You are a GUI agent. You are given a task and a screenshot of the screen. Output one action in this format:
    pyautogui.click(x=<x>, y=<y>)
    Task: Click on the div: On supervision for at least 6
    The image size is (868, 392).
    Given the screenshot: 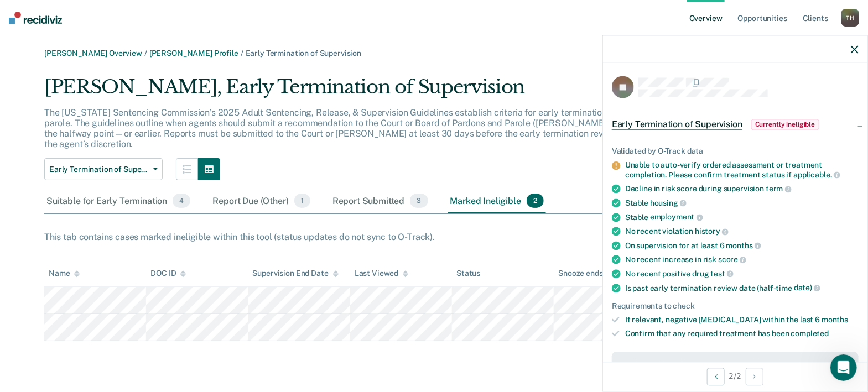 What is the action you would take?
    pyautogui.click(x=742, y=246)
    